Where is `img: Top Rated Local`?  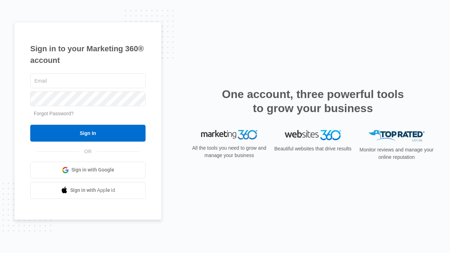
img: Top Rated Local is located at coordinates (396, 136).